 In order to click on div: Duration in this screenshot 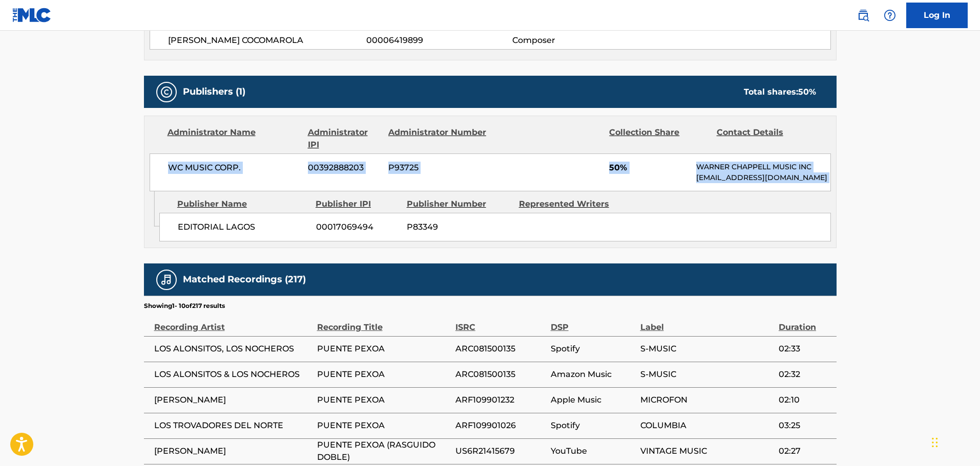, I will do `click(804, 322)`.